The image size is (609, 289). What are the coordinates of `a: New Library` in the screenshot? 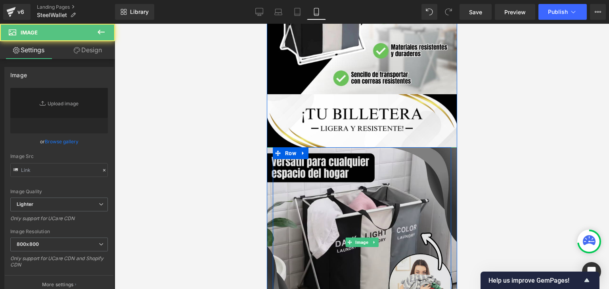 It's located at (134, 12).